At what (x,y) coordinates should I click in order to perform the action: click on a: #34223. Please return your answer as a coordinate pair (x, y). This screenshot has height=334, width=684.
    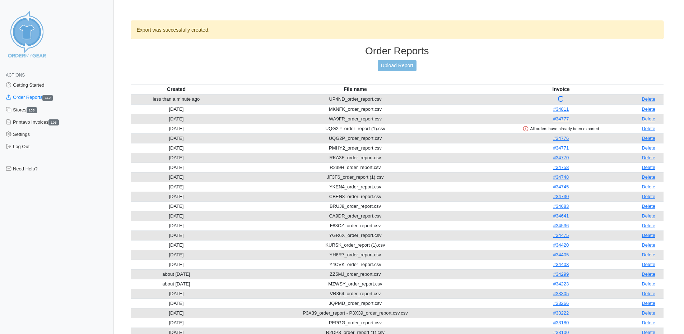
    Looking at the image, I should click on (561, 283).